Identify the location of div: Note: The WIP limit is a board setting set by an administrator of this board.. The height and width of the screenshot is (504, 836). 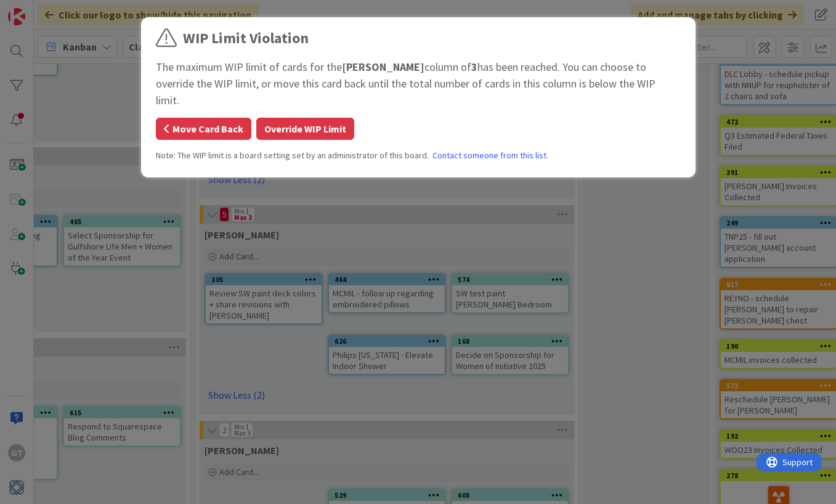
(418, 155).